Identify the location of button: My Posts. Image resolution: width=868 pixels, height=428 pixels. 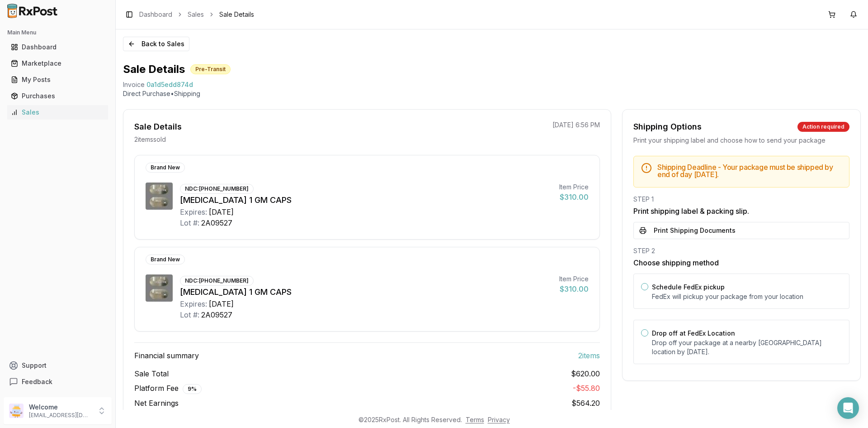
(57, 80).